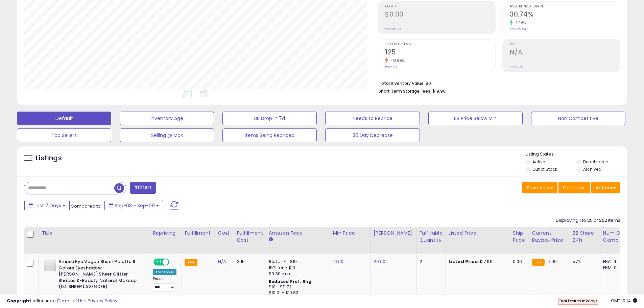 This screenshot has width=644, height=308. I want to click on div: seller snap | |, so click(62, 301).